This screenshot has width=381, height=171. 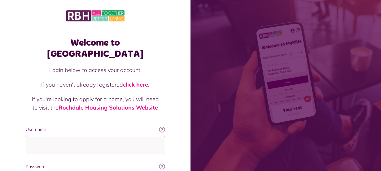 What do you see at coordinates (108, 107) in the screenshot?
I see `a: Rochdale Housing Solutions Website` at bounding box center [108, 107].